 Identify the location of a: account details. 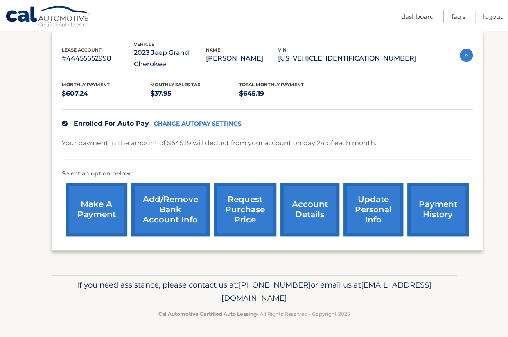
(310, 210).